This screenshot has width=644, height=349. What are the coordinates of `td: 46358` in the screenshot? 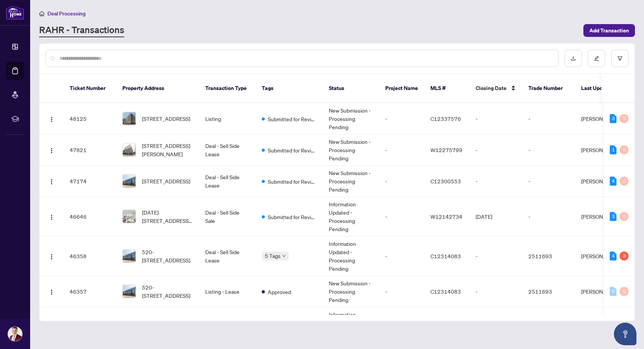 It's located at (90, 256).